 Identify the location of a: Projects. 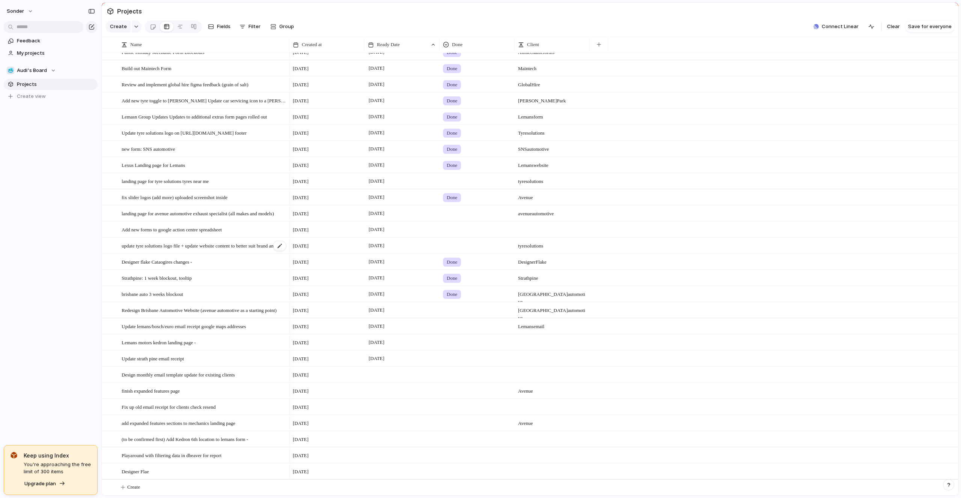
(51, 84).